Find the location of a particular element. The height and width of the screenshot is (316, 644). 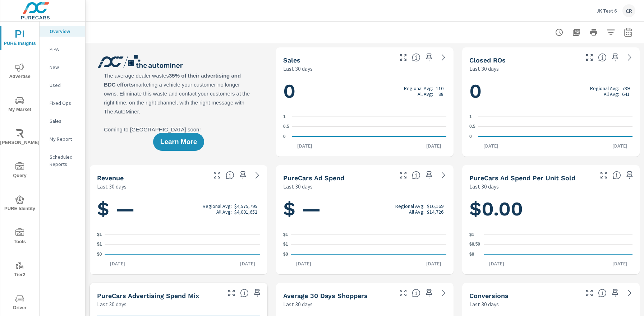

div: Fixed Ops is located at coordinates (62, 103).